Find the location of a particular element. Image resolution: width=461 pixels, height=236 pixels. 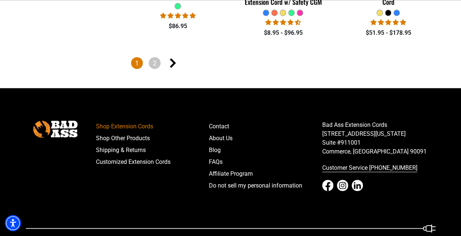

div: $86.95 is located at coordinates (178, 26).